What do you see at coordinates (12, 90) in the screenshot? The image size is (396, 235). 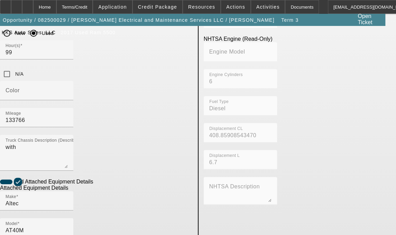 I see `mat-label: Color` at bounding box center [12, 90].